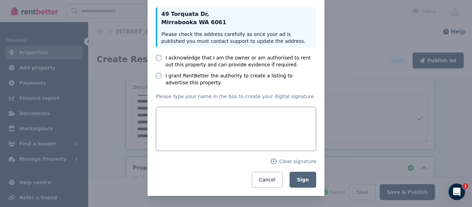  I want to click on p: Please type your name in the box to create your digital signature, so click(236, 96).